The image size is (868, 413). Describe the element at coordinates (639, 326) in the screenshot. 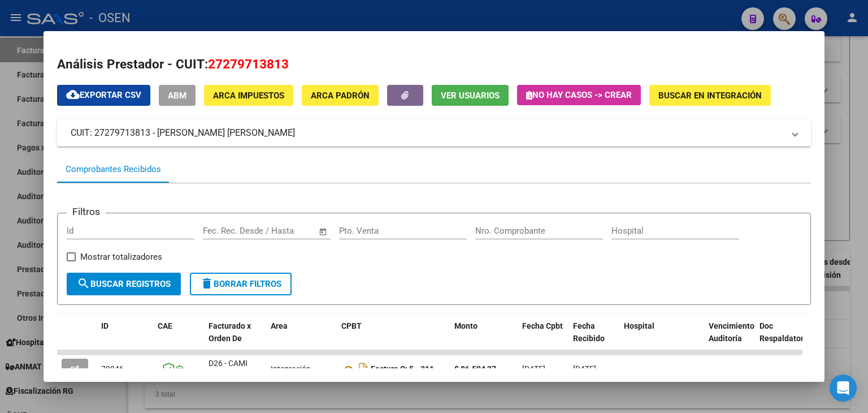

I see `span: Hospital` at that location.